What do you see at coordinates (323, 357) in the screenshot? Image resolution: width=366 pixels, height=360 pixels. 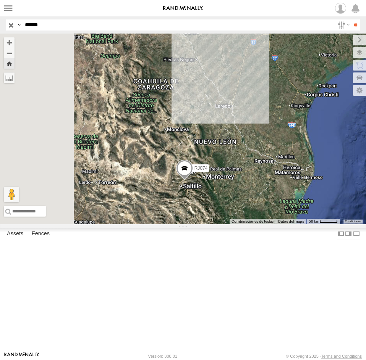 I see `div: © Copyright 2025 -` at bounding box center [323, 357].